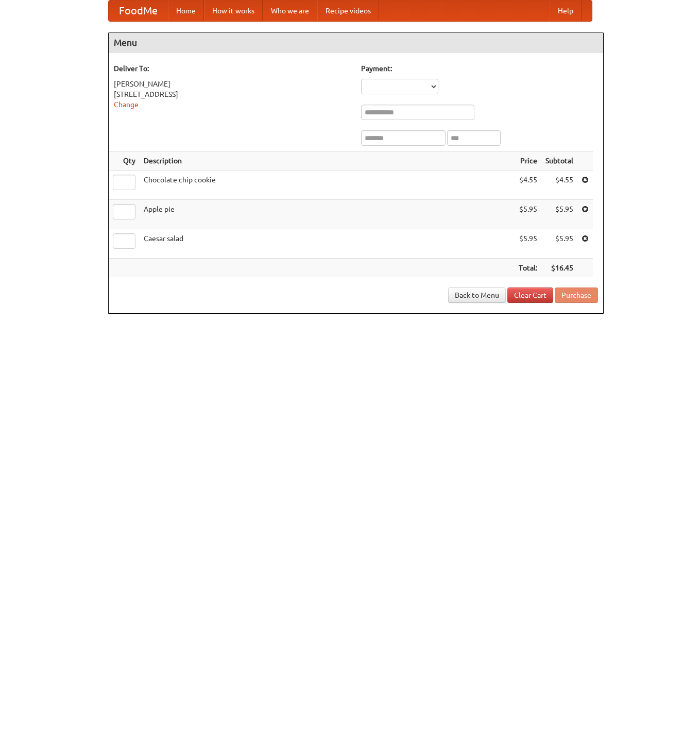  I want to click on a: Change, so click(127, 104).